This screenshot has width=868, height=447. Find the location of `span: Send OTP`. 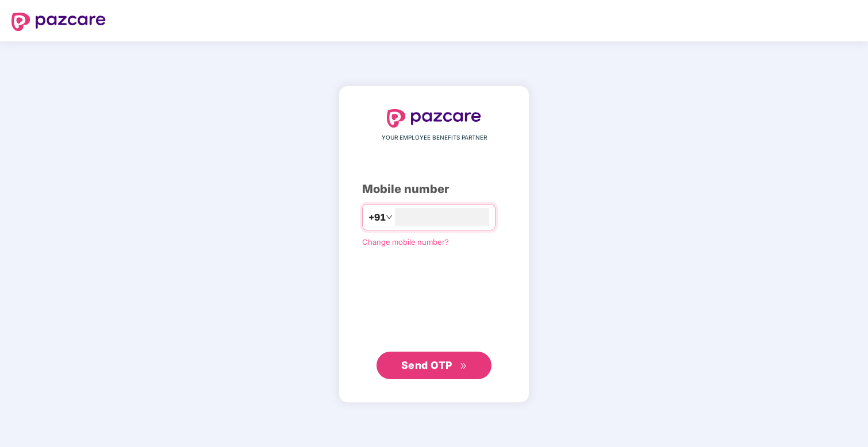

span: Send OTP is located at coordinates (427, 364).